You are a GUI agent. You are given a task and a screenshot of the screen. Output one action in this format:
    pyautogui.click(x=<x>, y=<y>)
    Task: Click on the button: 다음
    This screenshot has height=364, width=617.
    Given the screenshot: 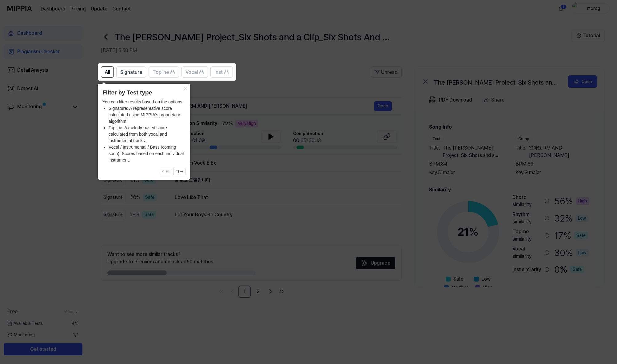 What is the action you would take?
    pyautogui.click(x=180, y=171)
    